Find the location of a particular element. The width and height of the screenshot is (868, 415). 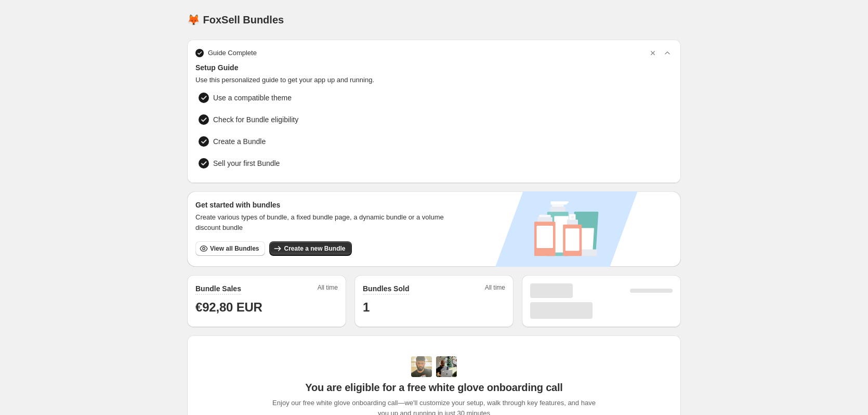

h1: 1 is located at coordinates (434, 307).